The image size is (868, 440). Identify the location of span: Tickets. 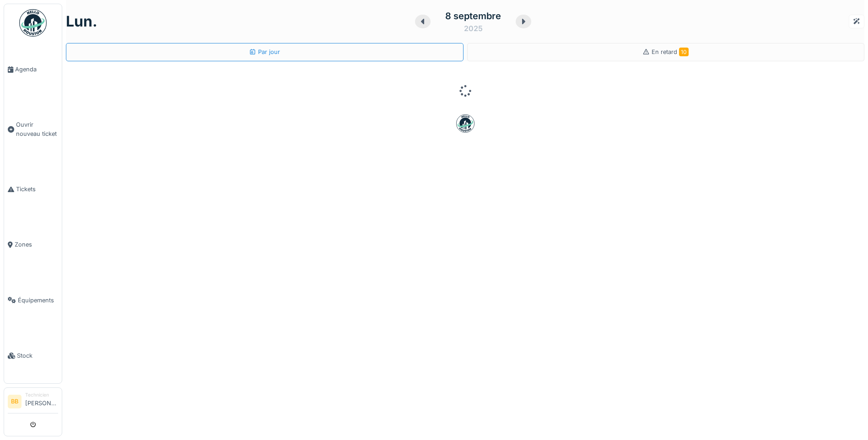
(37, 189).